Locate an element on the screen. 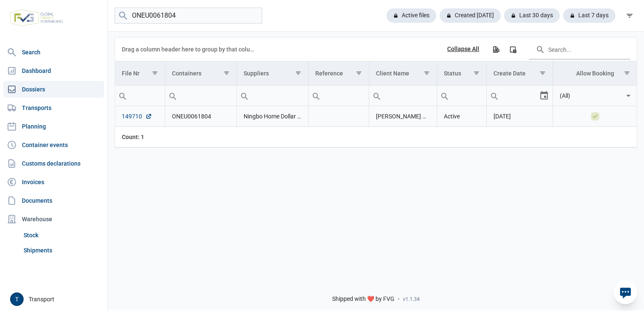  div: Client Name is located at coordinates (392, 73).